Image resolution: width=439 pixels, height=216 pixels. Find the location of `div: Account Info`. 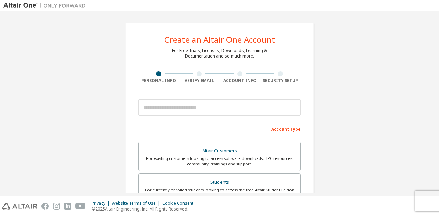

div: Account Info is located at coordinates (240, 81).